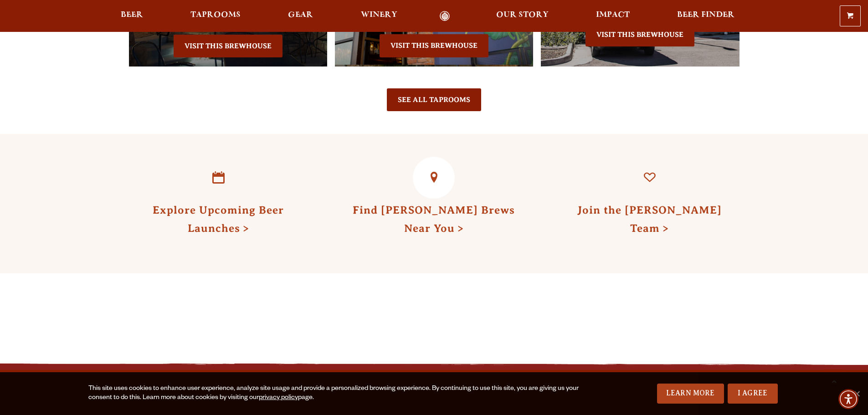  Describe the element at coordinates (300, 15) in the screenshot. I see `span: Gear` at that location.